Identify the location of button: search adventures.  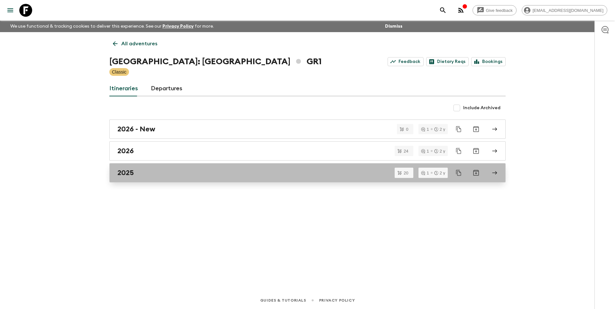
(443, 10).